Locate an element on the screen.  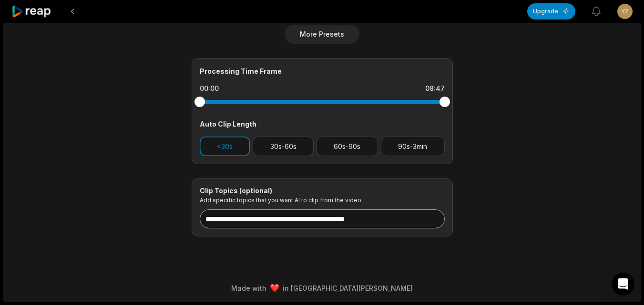
button: 90s-3min is located at coordinates (413, 146).